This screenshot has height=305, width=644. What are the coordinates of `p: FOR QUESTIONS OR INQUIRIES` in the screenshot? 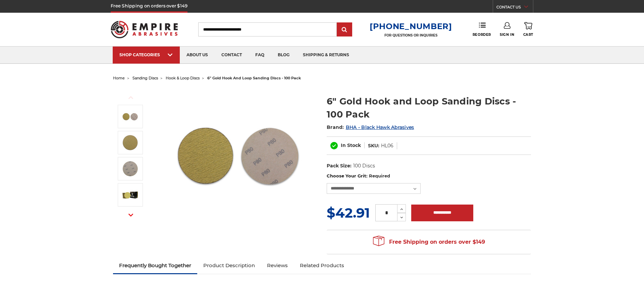 It's located at (411, 35).